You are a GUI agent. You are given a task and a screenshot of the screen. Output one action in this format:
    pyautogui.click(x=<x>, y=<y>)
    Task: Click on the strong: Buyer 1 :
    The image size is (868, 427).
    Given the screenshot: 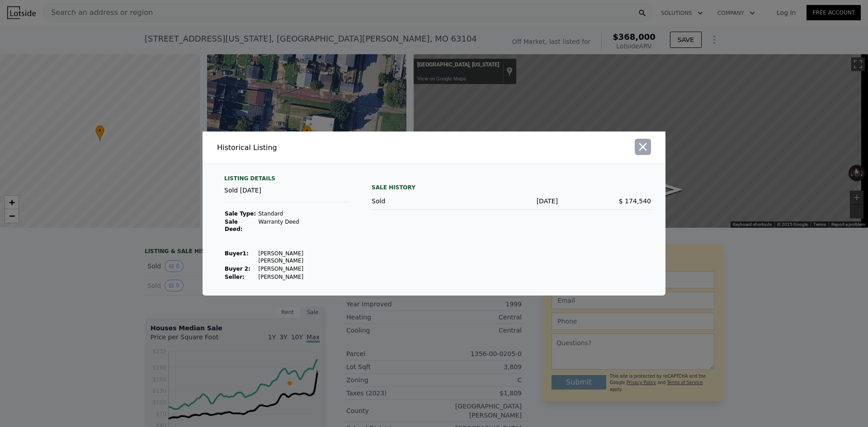 What is the action you would take?
    pyautogui.click(x=236, y=253)
    